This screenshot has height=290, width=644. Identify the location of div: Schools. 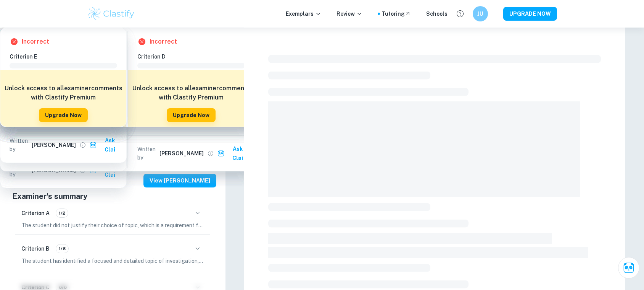
(437, 14).